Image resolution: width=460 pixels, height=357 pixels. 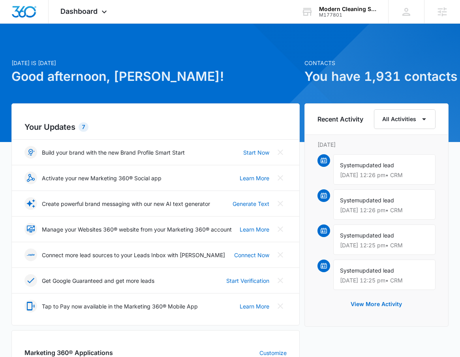 I want to click on p: Contacts, so click(x=376, y=63).